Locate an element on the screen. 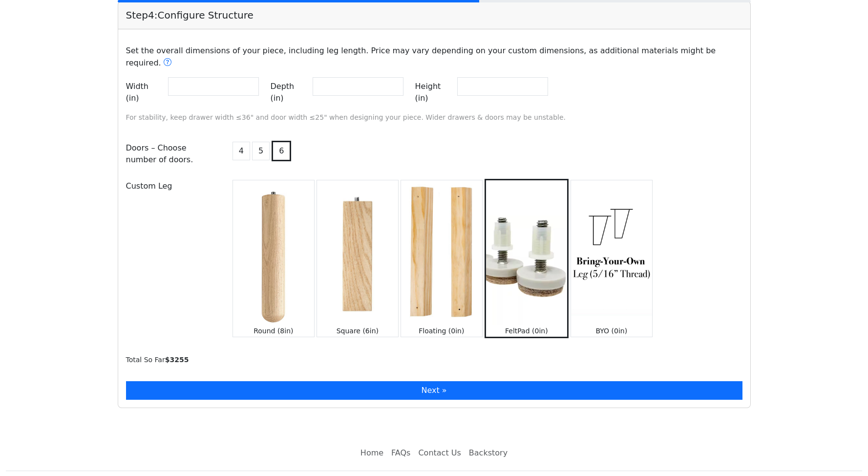 This screenshot has width=868, height=476. a: Home is located at coordinates (371, 453).